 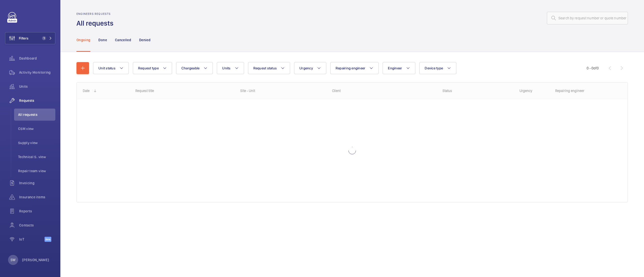 I want to click on input: Search by request number or quote number, so click(x=587, y=18).